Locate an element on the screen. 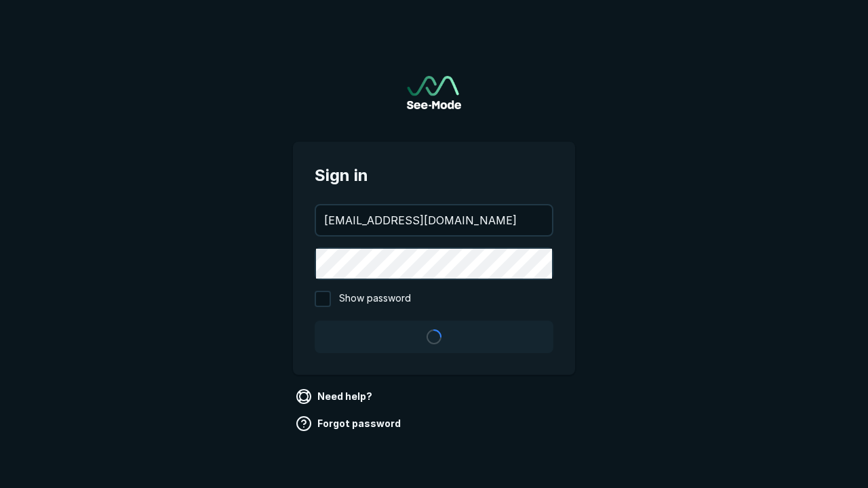 This screenshot has width=868, height=488. a: Go to sign in is located at coordinates (434, 92).